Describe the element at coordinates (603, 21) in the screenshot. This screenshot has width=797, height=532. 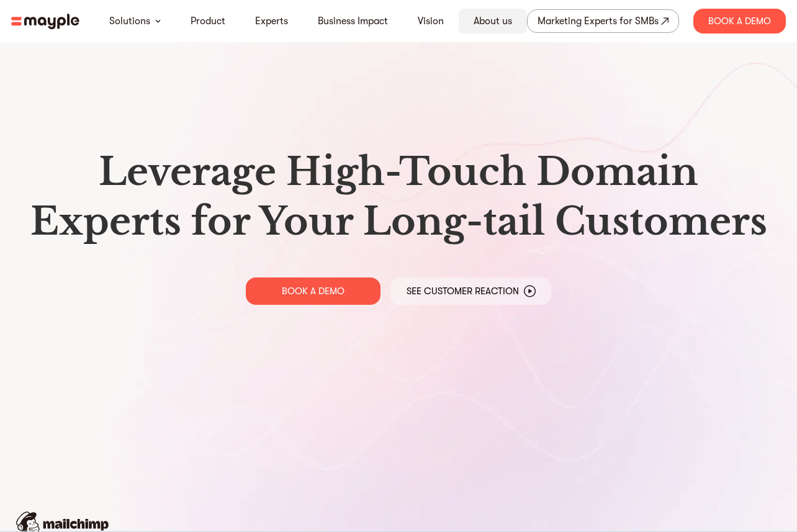
I see `a: Marketing Experts for SMBs` at that location.